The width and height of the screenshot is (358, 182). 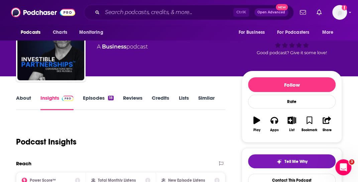 What do you see at coordinates (327, 130) in the screenshot?
I see `div: Share` at bounding box center [327, 130].